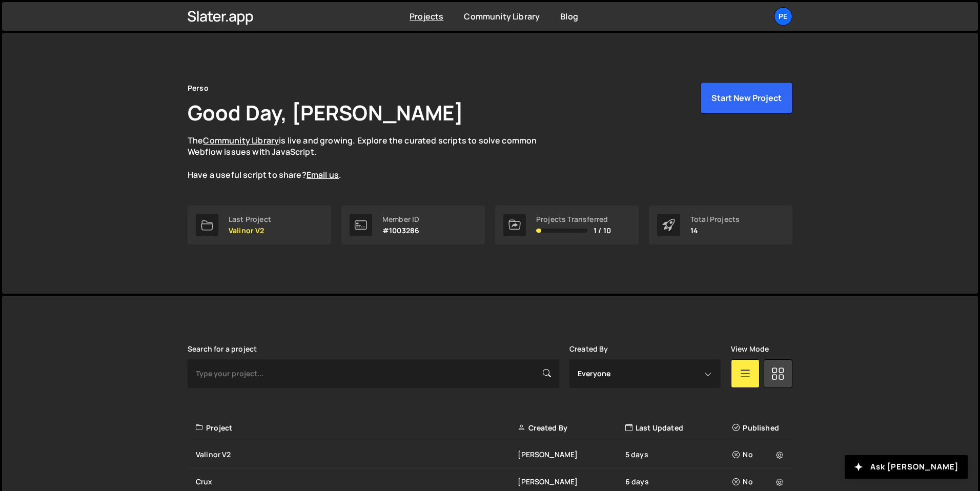 The height and width of the screenshot is (491, 980). What do you see at coordinates (679, 428) in the screenshot?
I see `div: Last Updated` at bounding box center [679, 428].